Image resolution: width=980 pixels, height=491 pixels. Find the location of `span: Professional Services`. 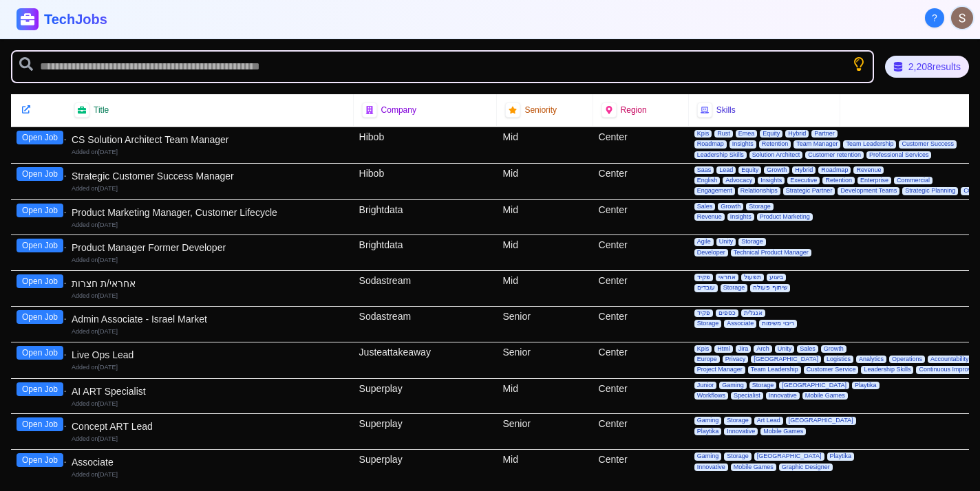

span: Professional Services is located at coordinates (899, 155).